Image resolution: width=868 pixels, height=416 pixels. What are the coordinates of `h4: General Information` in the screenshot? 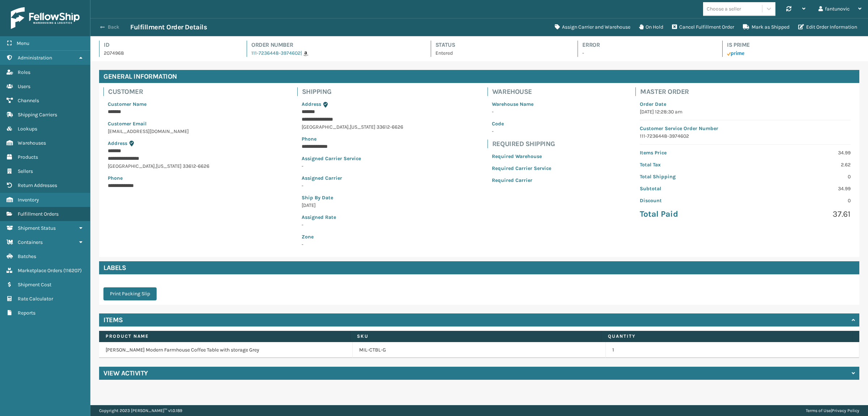 It's located at (479, 76).